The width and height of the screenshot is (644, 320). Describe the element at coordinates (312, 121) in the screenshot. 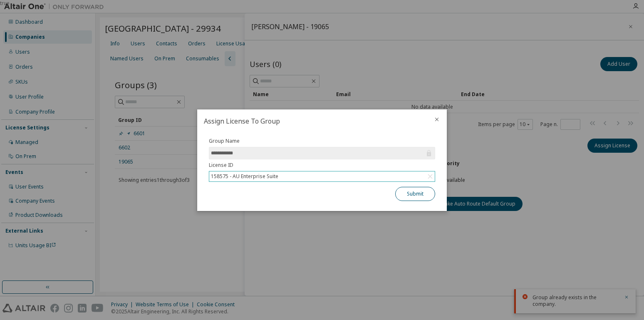

I see `h2: Assign License To Group` at that location.